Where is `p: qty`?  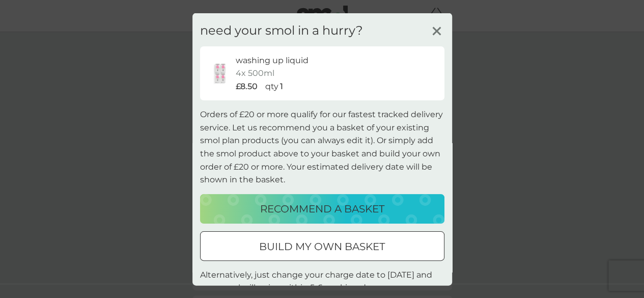
p: qty is located at coordinates (272, 86).